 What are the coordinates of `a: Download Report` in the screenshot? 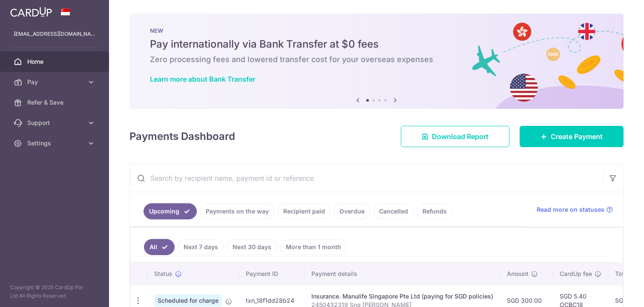 It's located at (455, 137).